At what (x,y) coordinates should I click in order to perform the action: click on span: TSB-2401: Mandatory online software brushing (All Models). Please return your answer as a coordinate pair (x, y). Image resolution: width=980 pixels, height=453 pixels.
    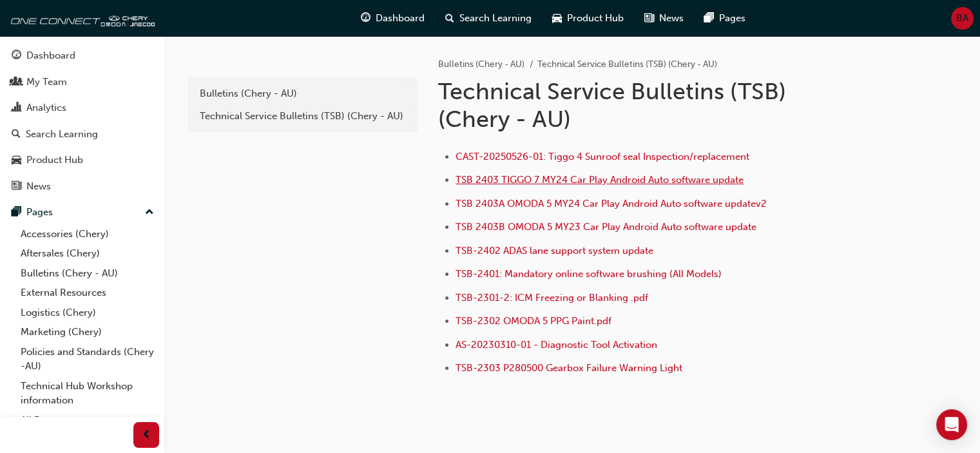
    Looking at the image, I should click on (588, 274).